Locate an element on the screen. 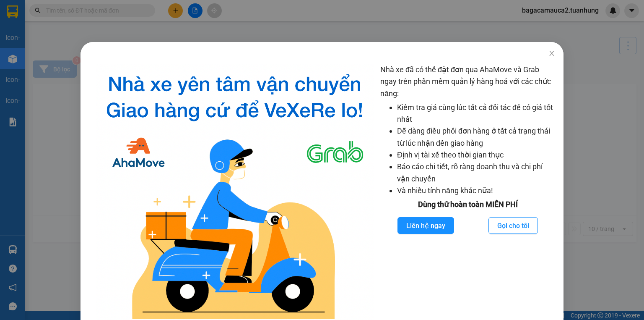 This screenshot has height=320, width=644. button: Liên hệ ngay is located at coordinates (426, 225).